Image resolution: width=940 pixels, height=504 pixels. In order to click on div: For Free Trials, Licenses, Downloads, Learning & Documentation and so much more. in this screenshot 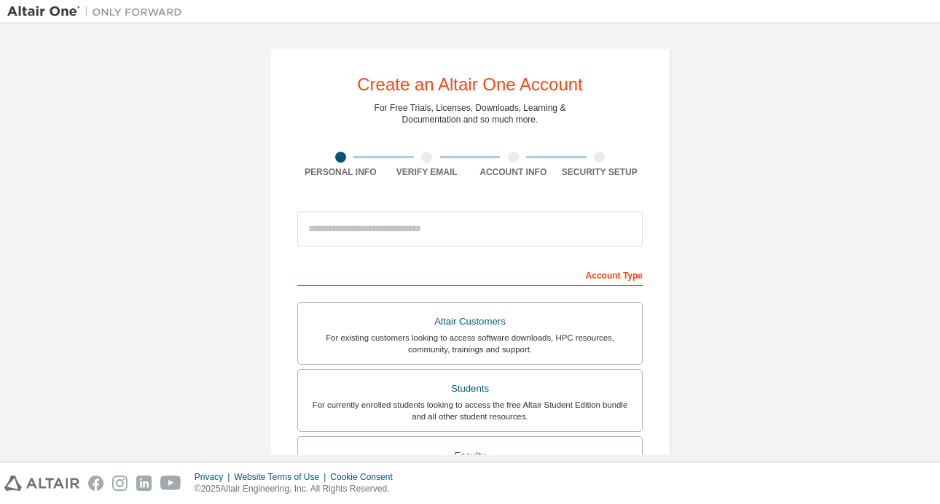, I will do `click(470, 114)`.